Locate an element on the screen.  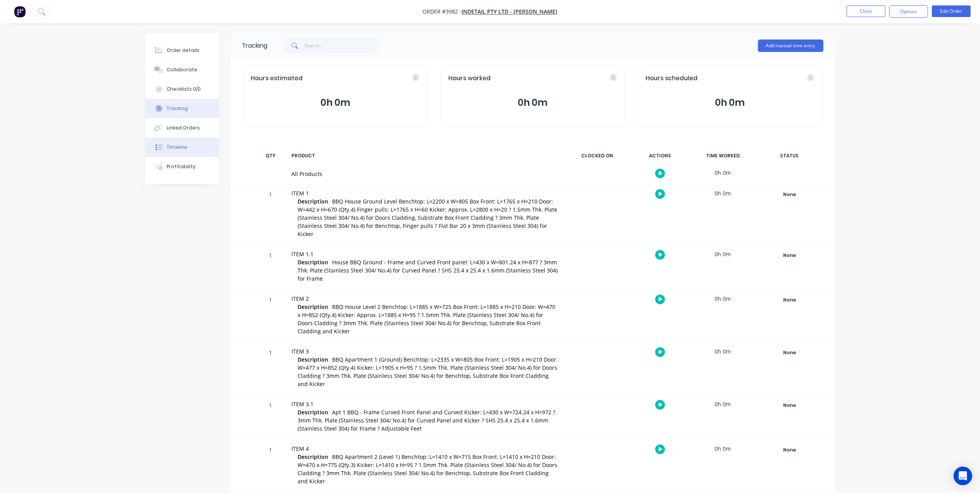
div: Profitability is located at coordinates (181, 167).